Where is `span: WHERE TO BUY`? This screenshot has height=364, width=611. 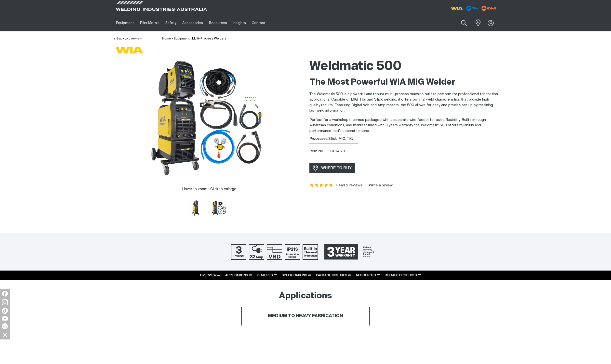 span: WHERE TO BUY is located at coordinates (336, 168).